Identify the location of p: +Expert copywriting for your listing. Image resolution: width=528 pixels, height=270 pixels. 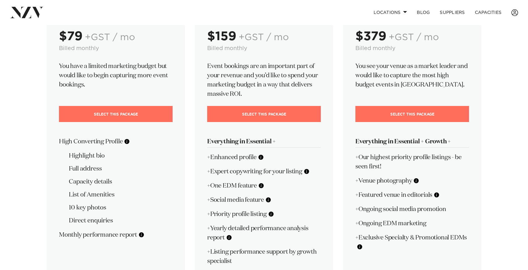
(264, 171).